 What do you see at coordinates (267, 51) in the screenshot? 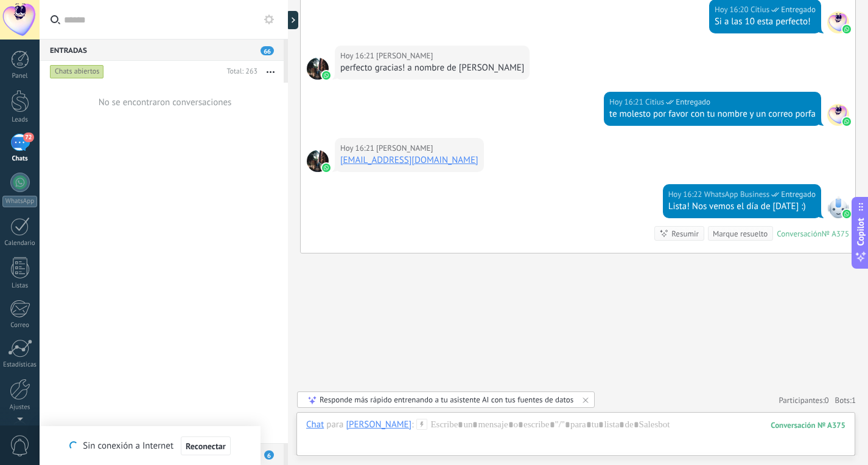
I see `span: 66` at bounding box center [267, 51].